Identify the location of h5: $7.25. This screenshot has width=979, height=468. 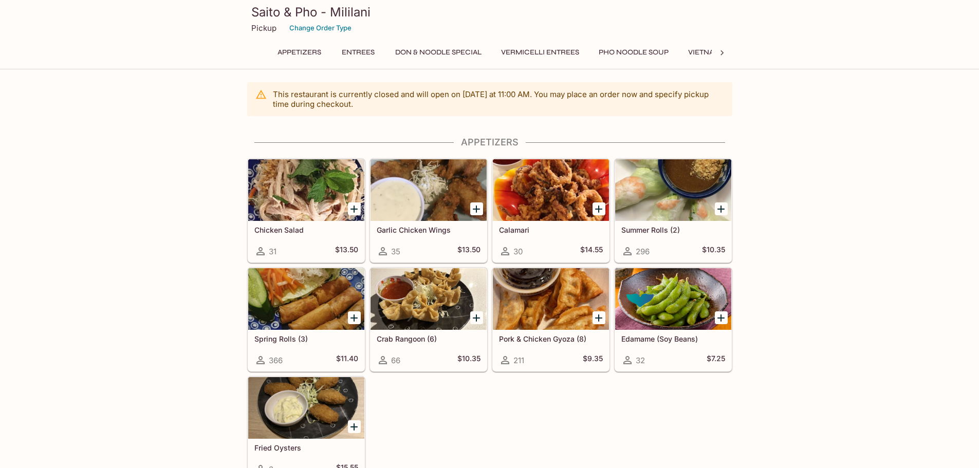
(716, 360).